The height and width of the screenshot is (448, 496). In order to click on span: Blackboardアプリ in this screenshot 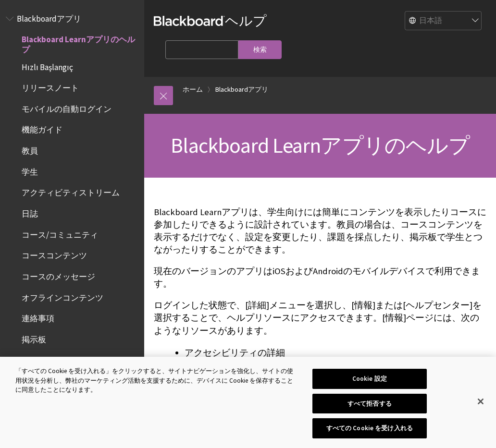, I will do `click(49, 17)`.